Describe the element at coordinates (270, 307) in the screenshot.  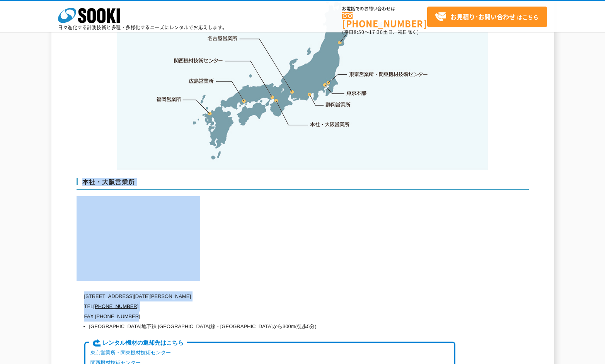
I see `p: TEL` at that location.